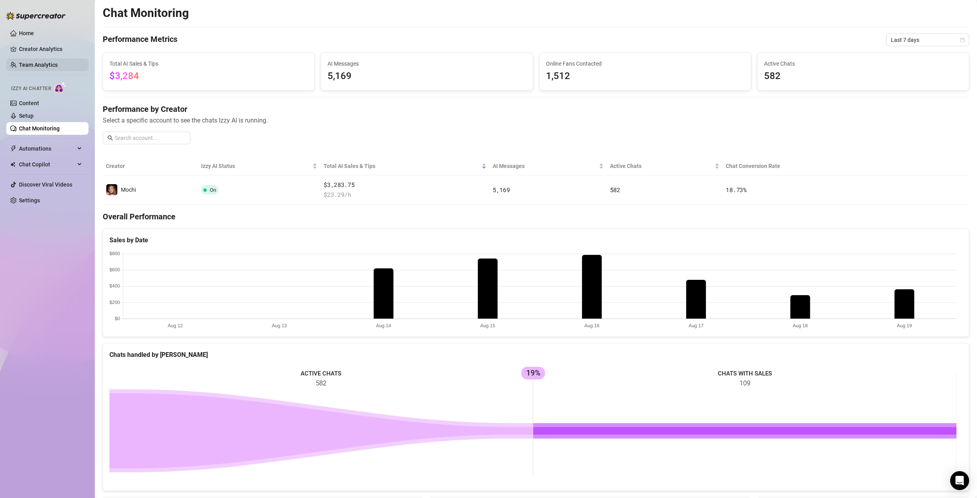 This screenshot has height=498, width=977. Describe the element at coordinates (146, 13) in the screenshot. I see `h2: Chat Monitoring` at that location.